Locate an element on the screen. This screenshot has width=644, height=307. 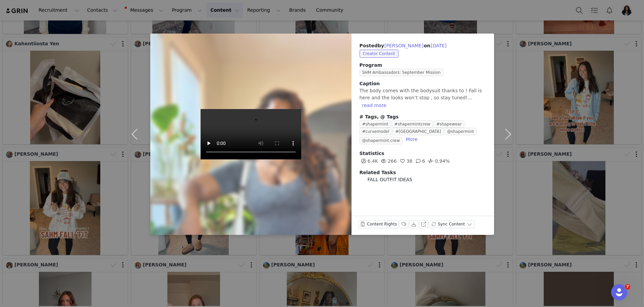
span: SHM Ambassadors: September Mission is located at coordinates (402, 72).